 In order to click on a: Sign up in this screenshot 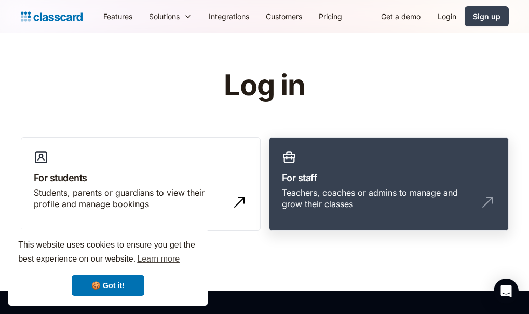, I will do `click(487, 16)`.